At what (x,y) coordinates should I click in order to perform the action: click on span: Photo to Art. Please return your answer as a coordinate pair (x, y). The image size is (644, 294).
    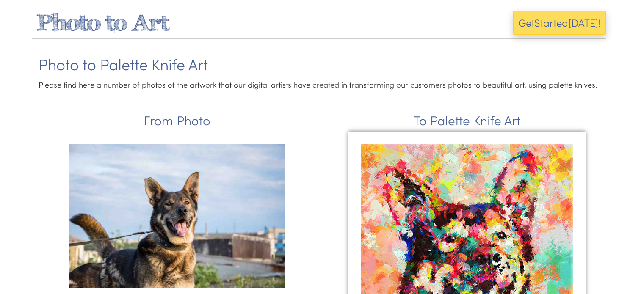
    Looking at the image, I should click on (103, 23).